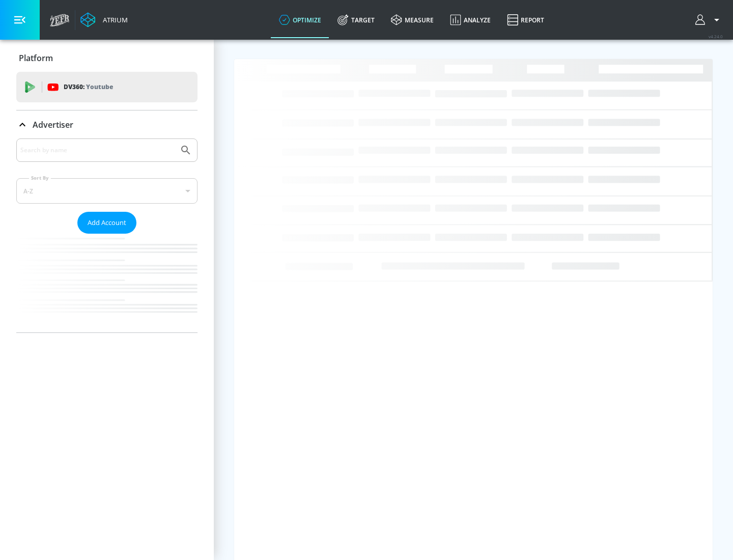  Describe the element at coordinates (35, 58) in the screenshot. I see `p: Platform` at that location.